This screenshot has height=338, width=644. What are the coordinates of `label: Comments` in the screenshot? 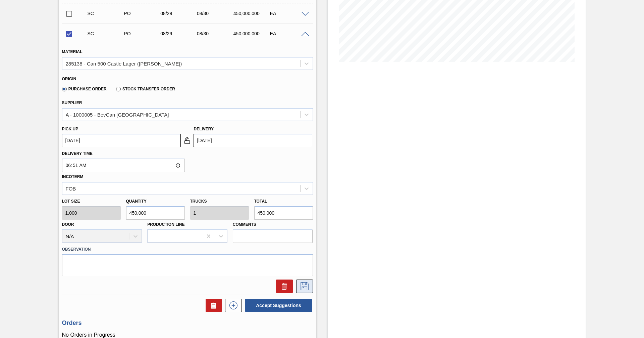 It's located at (273, 225).